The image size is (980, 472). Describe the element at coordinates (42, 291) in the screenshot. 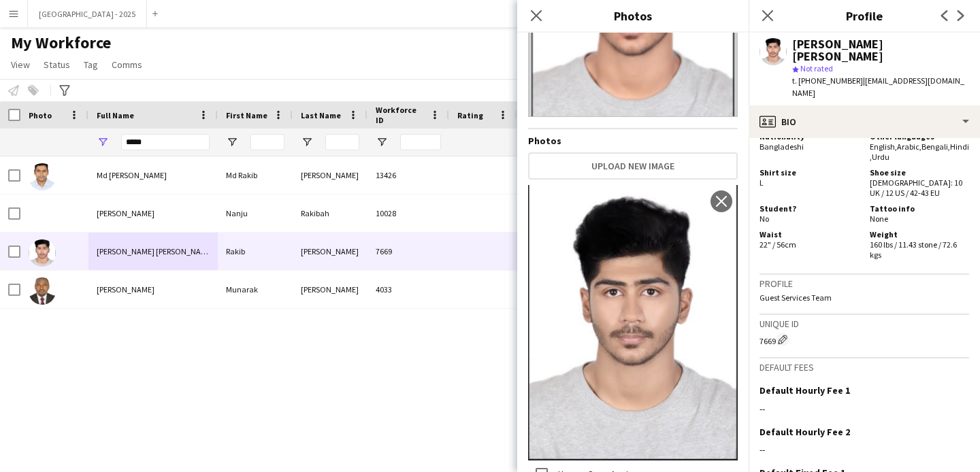

I see `img: Munarak Ibrahim` at that location.